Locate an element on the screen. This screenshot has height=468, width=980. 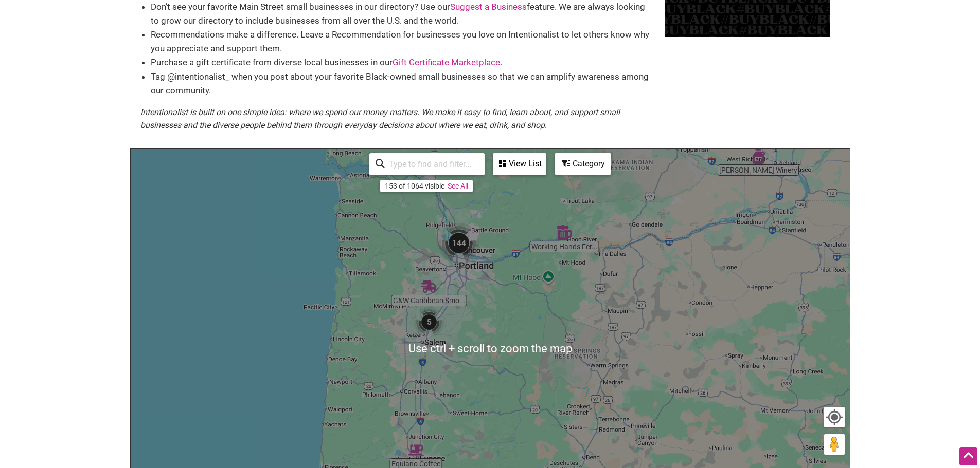
div: Frichette Winery is located at coordinates (758, 156).